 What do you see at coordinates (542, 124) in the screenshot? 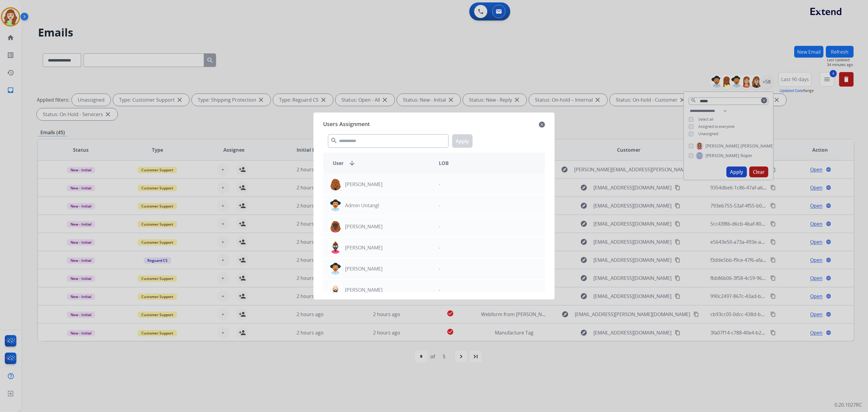
I see `mat-icon: close` at bounding box center [542, 124].